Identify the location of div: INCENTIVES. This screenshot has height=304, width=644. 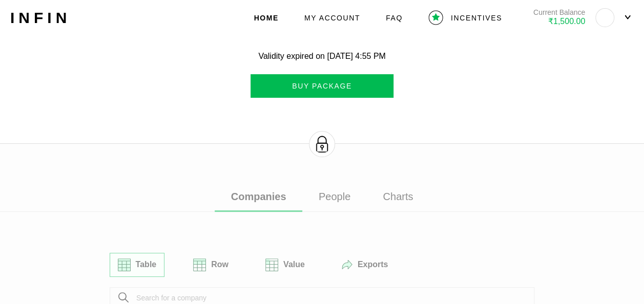
(477, 18).